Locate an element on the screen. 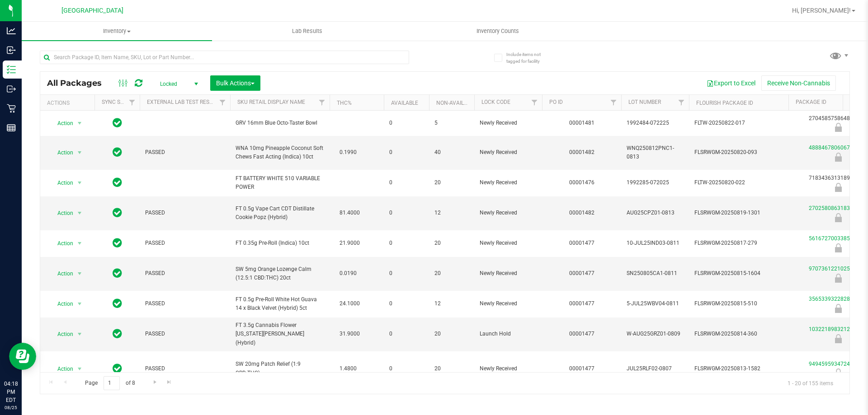 The image size is (868, 415). div: Actions is located at coordinates (69, 103).